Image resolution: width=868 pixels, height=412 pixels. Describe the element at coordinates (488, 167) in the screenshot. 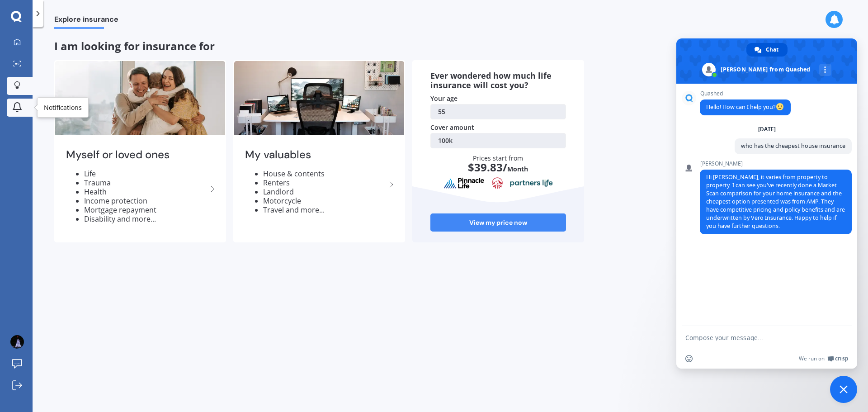

I see `span: $ 39.83 /` at that location.